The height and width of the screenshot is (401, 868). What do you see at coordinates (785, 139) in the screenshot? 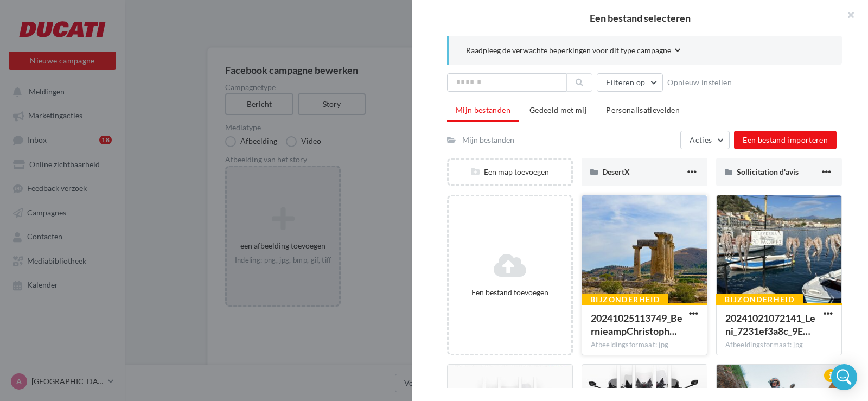
I see `span: Een bestand importeren` at bounding box center [785, 139].